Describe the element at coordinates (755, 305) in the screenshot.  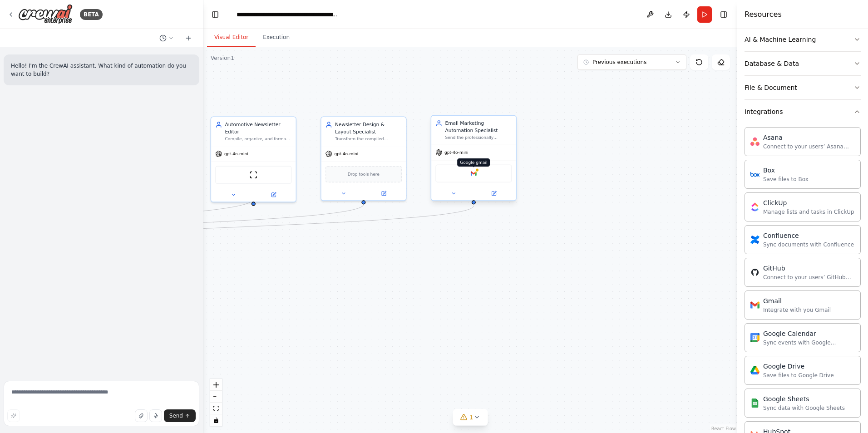
I see `img: Gmail` at that location.